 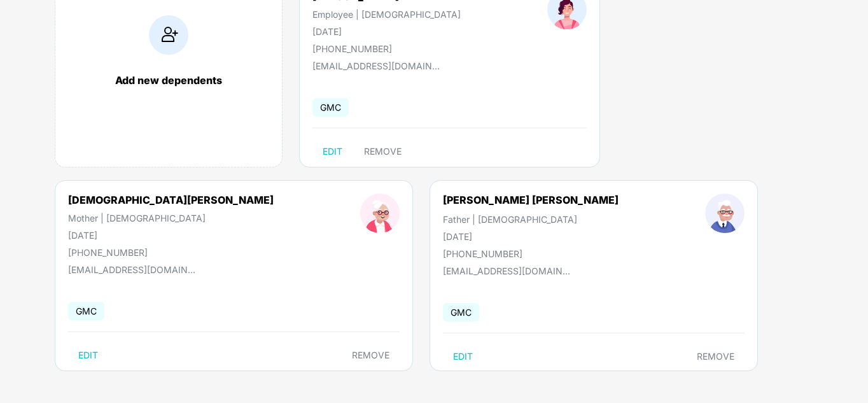 What do you see at coordinates (169, 80) in the screenshot?
I see `div: Add new dependents` at bounding box center [169, 80].